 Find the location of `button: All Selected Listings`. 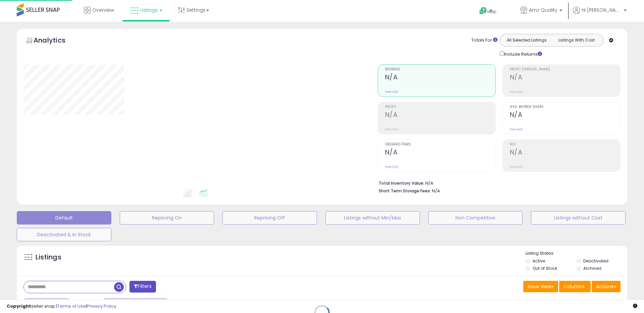

button: All Selected Listings is located at coordinates (527, 40).